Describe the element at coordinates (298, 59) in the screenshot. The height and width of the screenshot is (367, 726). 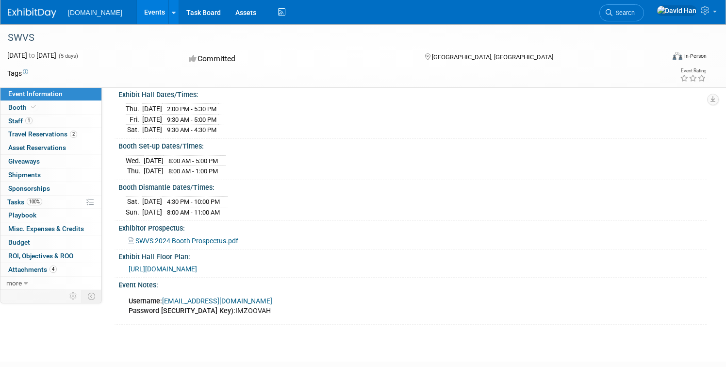
I see `div: Committed` at that location.